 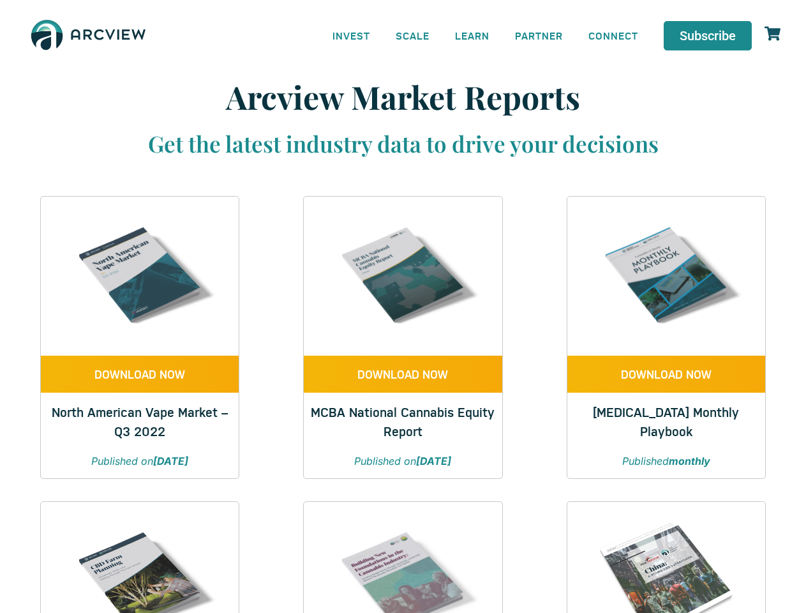 What do you see at coordinates (689, 461) in the screenshot?
I see `strong: monthly` at bounding box center [689, 461].